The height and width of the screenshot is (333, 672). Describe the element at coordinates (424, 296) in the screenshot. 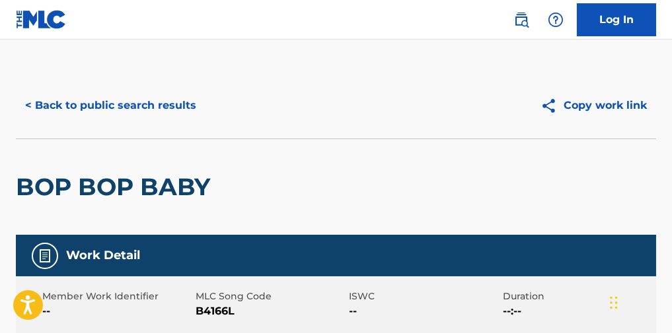

I see `span: ISWC` at that location.